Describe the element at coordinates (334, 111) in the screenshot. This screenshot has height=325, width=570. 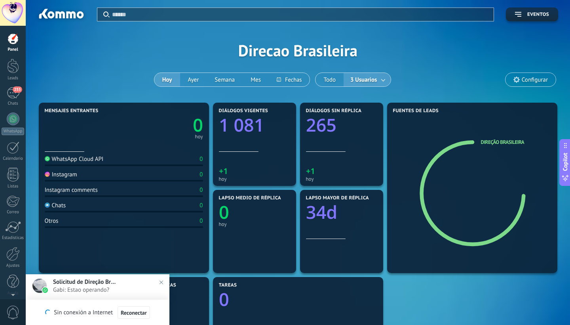
I see `span: Diálogos sin réplica` at that location.